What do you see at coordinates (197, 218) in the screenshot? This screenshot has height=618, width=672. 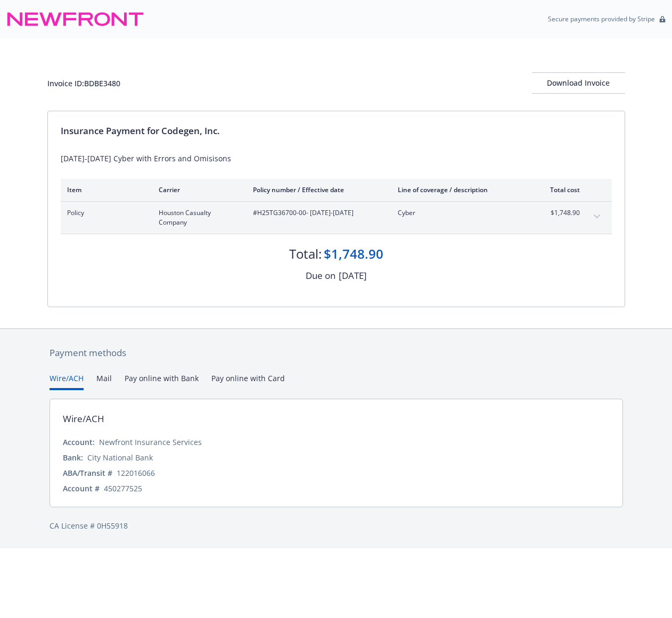 I see `span: Houston Casualty Company` at bounding box center [197, 218].